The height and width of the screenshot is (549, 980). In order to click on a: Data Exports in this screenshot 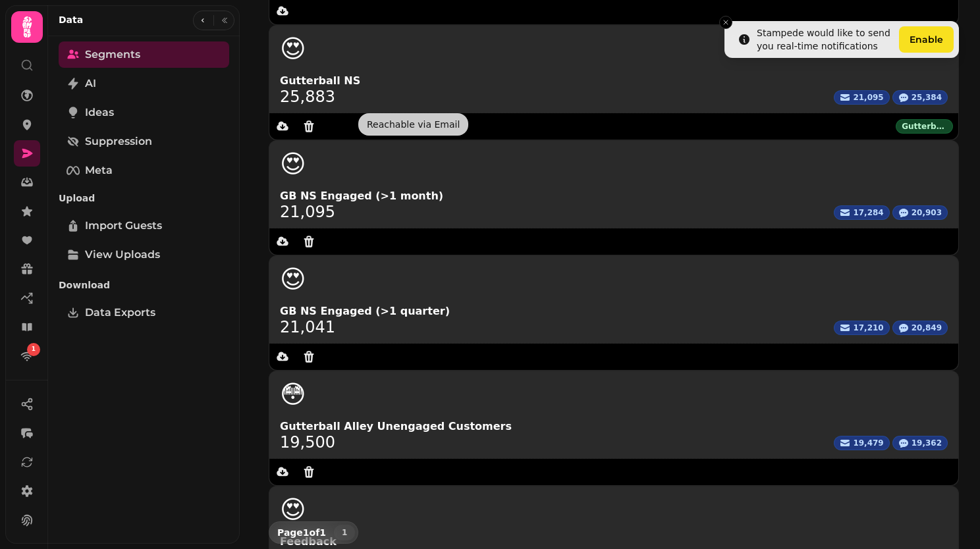, I will do `click(144, 313)`.